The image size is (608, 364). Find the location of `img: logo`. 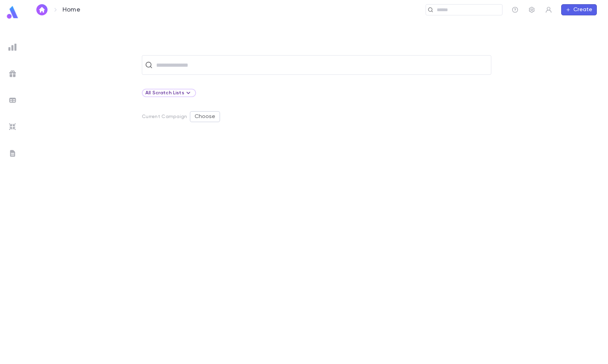

img: logo is located at coordinates (13, 12).